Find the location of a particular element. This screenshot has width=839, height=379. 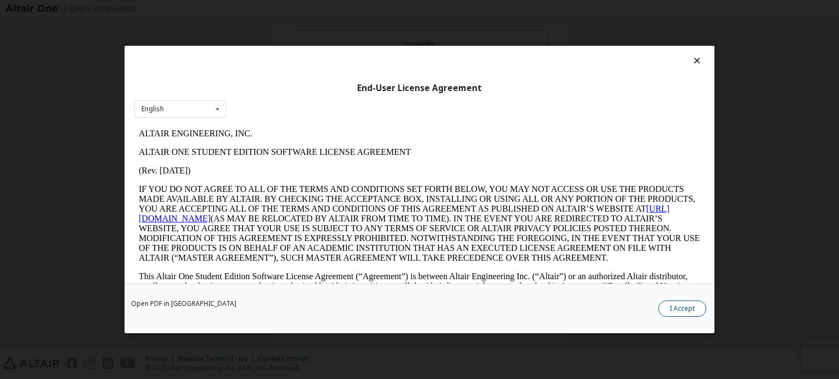

p: ALTAIR ENGINEERING, INC. is located at coordinates (285, 9).